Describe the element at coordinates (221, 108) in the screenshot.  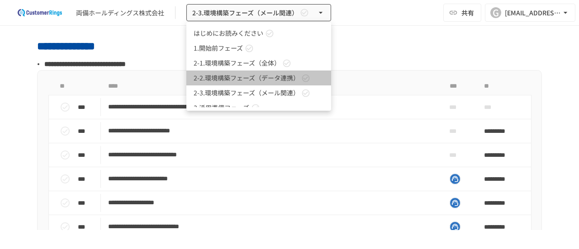
I see `span: 3.活用準備フェーズ` at that location.